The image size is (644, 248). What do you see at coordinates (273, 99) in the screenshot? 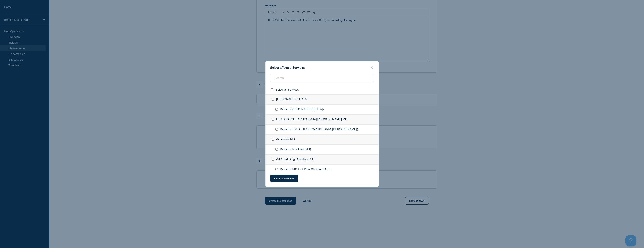
I see `input: Apple Valley CA checkbox` at bounding box center [273, 99].